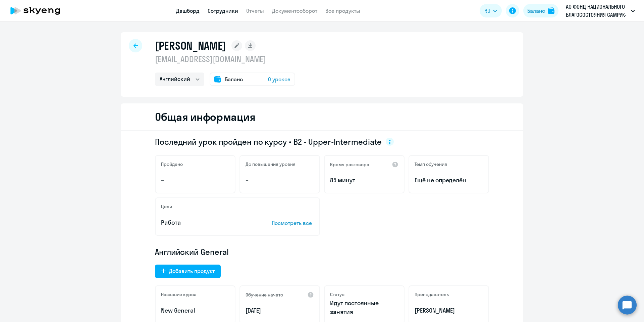  What do you see at coordinates (600, 11) in the screenshot?
I see `button: АО ФОНД НАЦИОНАЛЬНОГО БЛАГОСОСТОЯНИЯ САМРУК-КАЗЫНА, Казгеология` at bounding box center [600, 11].